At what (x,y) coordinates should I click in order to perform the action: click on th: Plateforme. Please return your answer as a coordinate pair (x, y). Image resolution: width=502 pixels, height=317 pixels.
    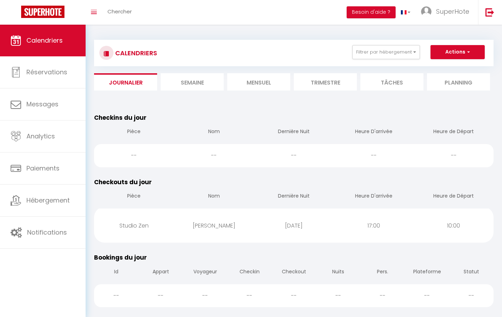
    Looking at the image, I should click on (427, 273).